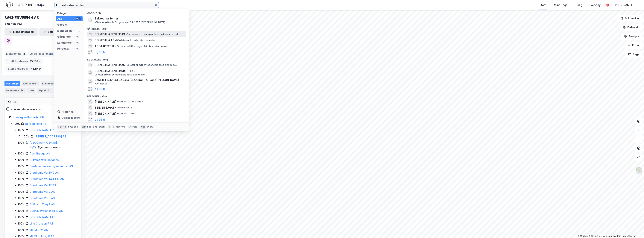  I want to click on div: tab, so click(83, 127).